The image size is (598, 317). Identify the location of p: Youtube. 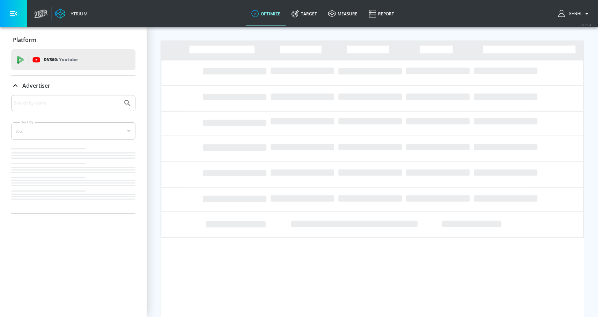
(68, 59).